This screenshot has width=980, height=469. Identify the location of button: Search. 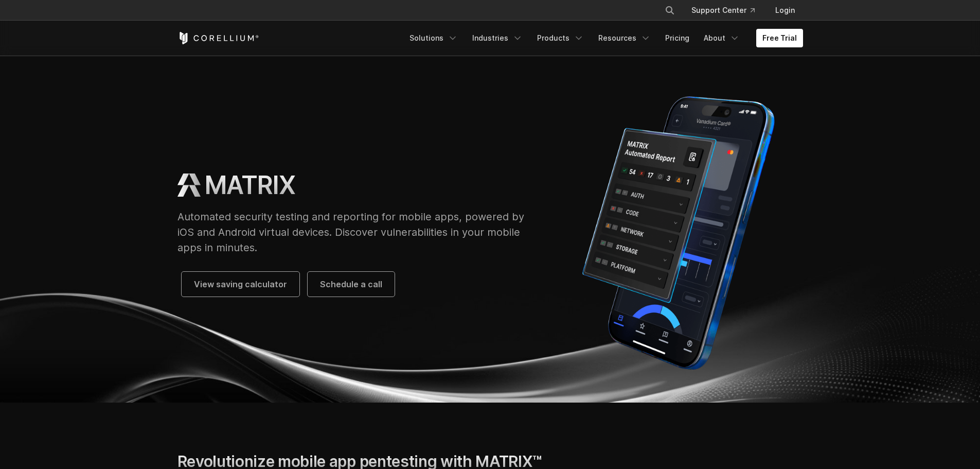
(670, 11).